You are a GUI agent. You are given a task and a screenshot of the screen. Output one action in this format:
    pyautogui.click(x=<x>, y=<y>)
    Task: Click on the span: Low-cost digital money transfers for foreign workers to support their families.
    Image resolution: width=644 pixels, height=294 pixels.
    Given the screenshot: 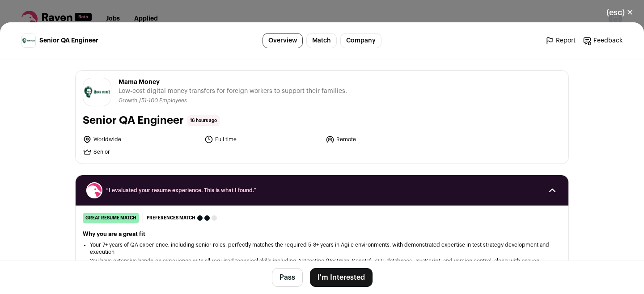 What is the action you would take?
    pyautogui.click(x=233, y=91)
    